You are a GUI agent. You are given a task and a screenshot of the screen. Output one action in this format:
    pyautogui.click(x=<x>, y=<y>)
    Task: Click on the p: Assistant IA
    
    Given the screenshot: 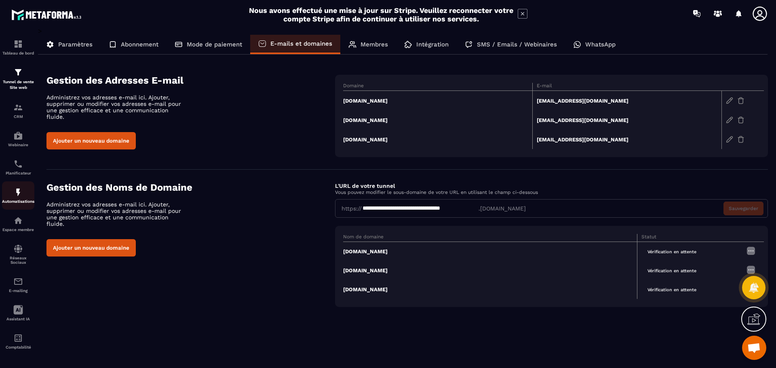 What is the action you would take?
    pyautogui.click(x=18, y=319)
    